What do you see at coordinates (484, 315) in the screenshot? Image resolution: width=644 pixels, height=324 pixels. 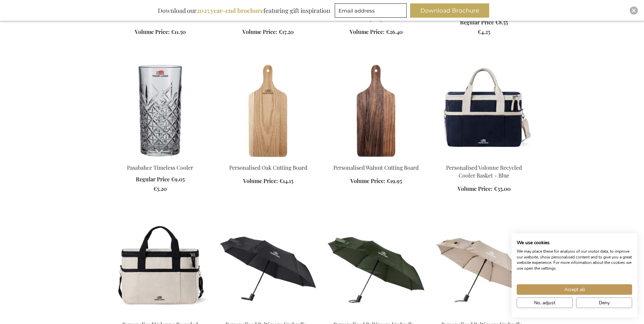 I see `a: Personalised Baltimore Umbrella - Greige` at bounding box center [484, 315].